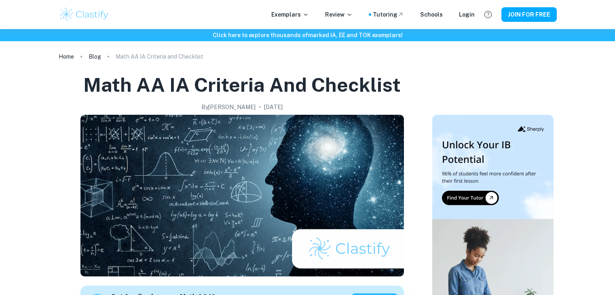 Image resolution: width=615 pixels, height=295 pixels. I want to click on a: Login, so click(467, 15).